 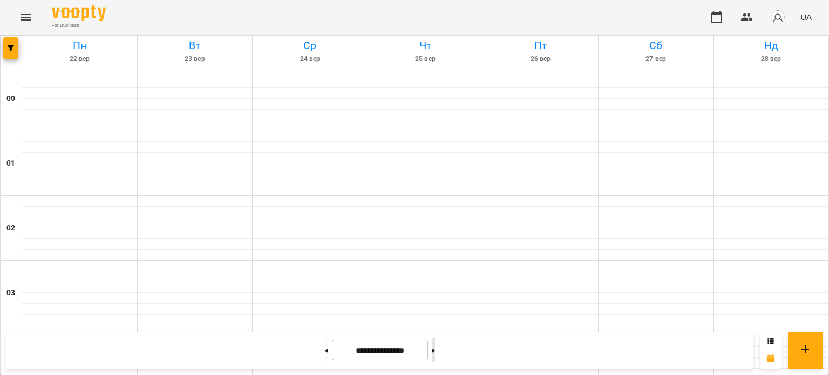 What do you see at coordinates (79, 59) in the screenshot?
I see `h6: 22 вер` at bounding box center [79, 59].